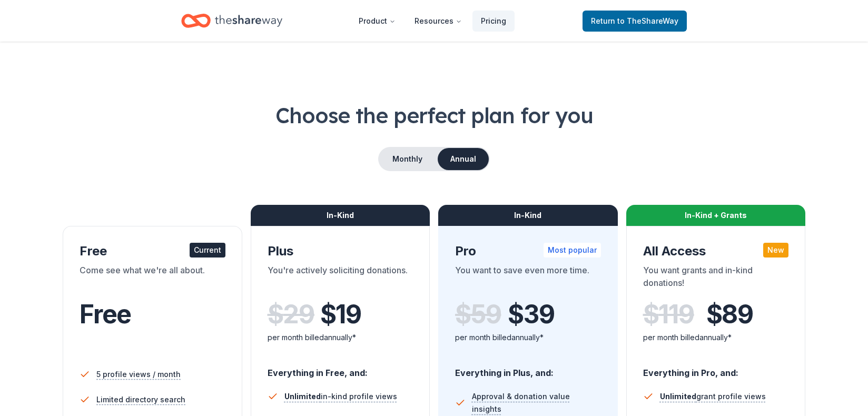 The image size is (868, 416). I want to click on div: Everything in Pro, and:, so click(716, 369).